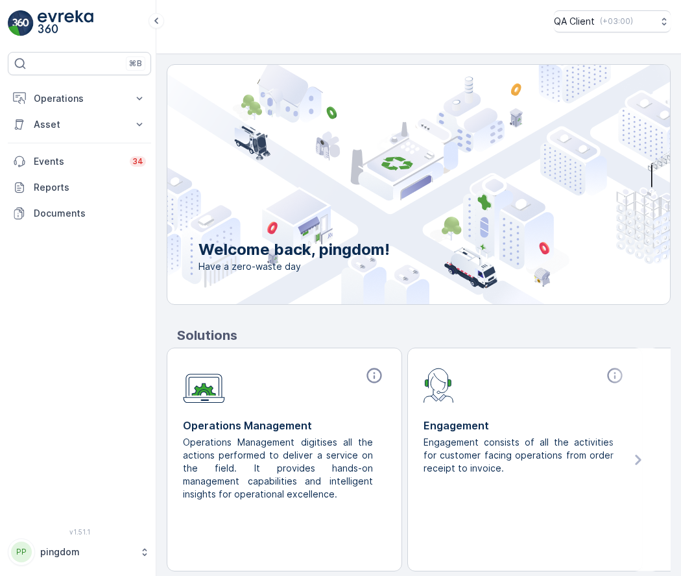 The image size is (681, 576). I want to click on p: Operations, so click(79, 99).